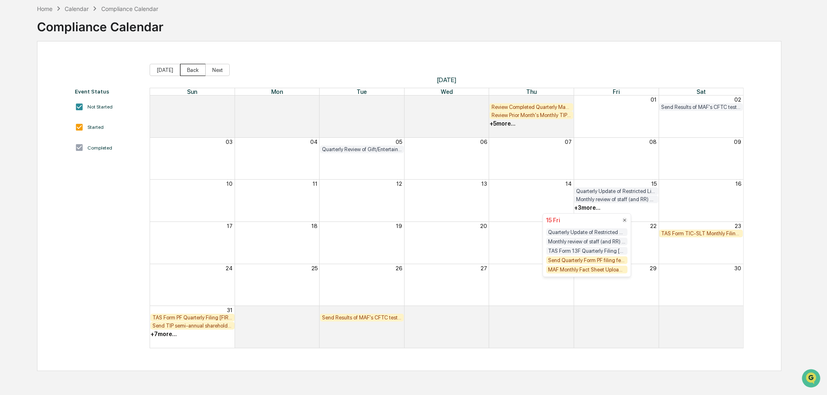  Describe the element at coordinates (143, 70) in the screenshot. I see `button: Start new chat` at that location.